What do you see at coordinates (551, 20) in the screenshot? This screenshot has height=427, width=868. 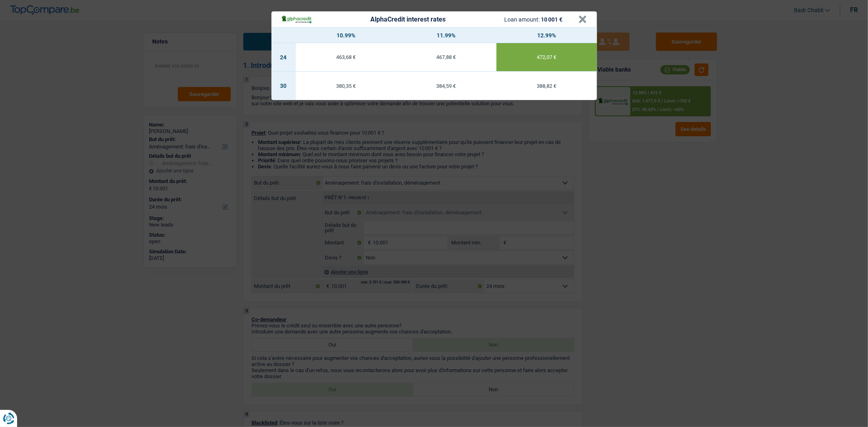 I see `span: 10 001 €` at bounding box center [551, 20].